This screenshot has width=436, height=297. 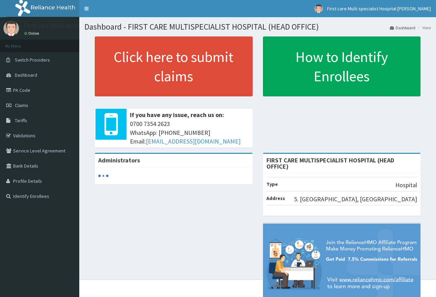 I want to click on strong: FIRST CARE MULTISPECIALIST HOSPITAL (HEAD OFFICE), so click(x=330, y=163).